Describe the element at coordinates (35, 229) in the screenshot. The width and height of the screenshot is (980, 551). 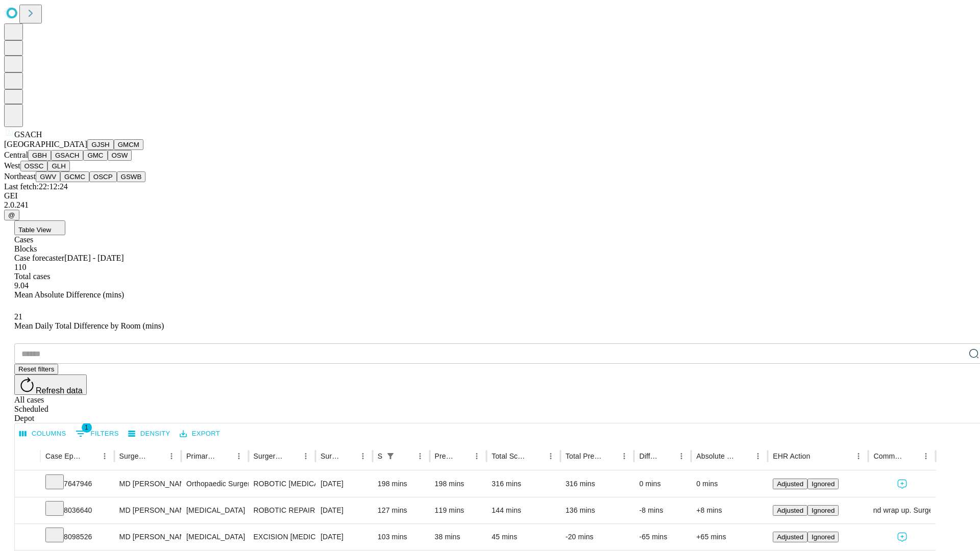
I see `span: Table View` at that location.